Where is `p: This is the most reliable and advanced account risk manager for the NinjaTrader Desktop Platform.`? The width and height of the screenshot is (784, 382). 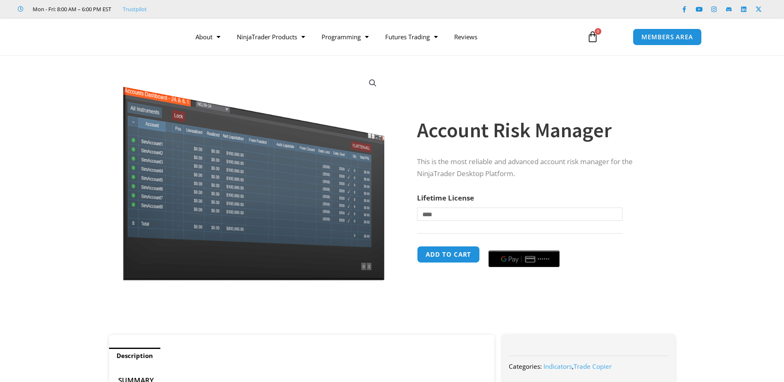
p: This is the most reliable and advanced account risk manager for the NinjaTrader Desktop Platform. is located at coordinates (538, 168).